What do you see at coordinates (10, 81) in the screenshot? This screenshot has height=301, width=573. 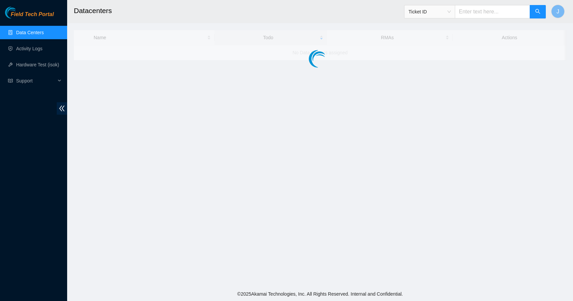 I see `span: read` at bounding box center [10, 81].